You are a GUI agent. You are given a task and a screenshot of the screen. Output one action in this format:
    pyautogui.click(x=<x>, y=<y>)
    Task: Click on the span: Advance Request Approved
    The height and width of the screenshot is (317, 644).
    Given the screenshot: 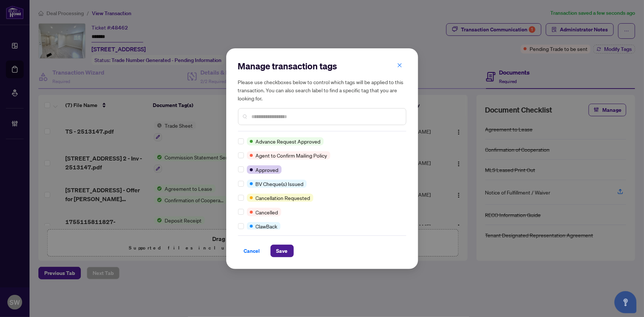 What is the action you would take?
    pyautogui.click(x=288, y=141)
    